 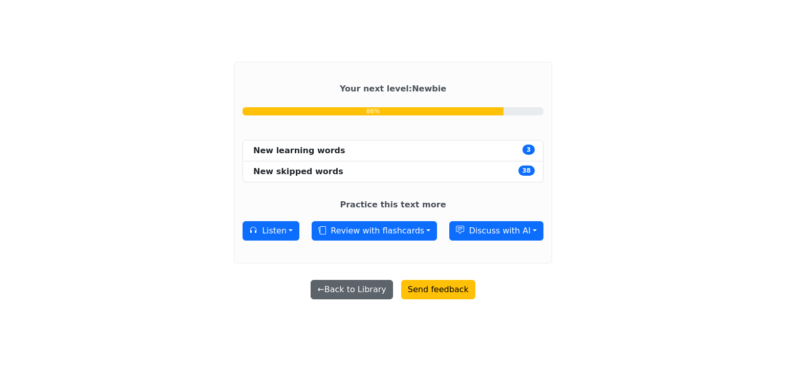 What do you see at coordinates (351, 285) in the screenshot?
I see `a: ←Back to Library` at bounding box center [351, 285].